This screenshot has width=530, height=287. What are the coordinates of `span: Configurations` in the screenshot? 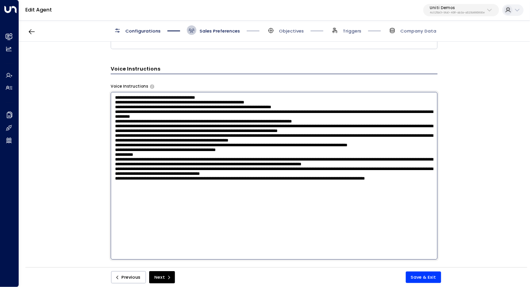 It's located at (143, 31).